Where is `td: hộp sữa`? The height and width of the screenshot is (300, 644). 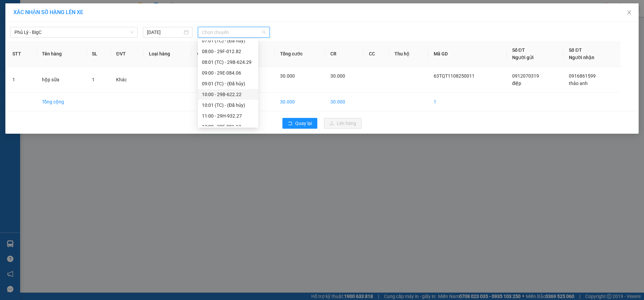 td: hộp sữa is located at coordinates (61, 79).